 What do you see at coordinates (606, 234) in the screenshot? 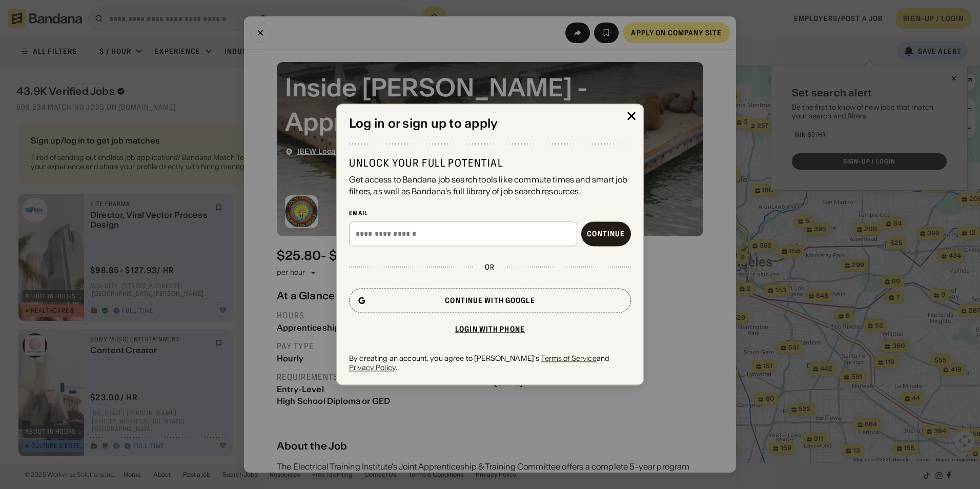
I see `div: Continue` at bounding box center [606, 234].